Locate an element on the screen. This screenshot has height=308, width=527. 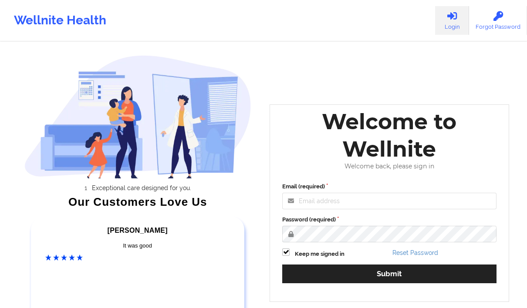
a: Reset Password is located at coordinates (415, 253).